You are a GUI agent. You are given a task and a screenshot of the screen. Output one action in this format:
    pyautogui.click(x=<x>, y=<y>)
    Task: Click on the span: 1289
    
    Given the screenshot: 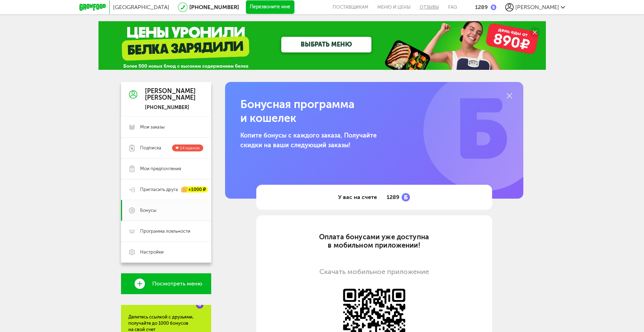 What is the action you would take?
    pyautogui.click(x=393, y=197)
    